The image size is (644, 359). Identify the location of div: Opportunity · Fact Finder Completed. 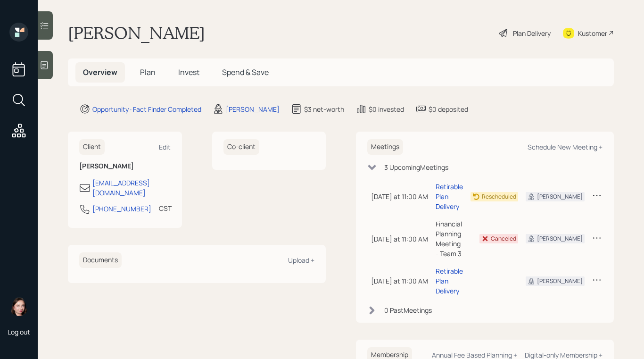
(146, 109).